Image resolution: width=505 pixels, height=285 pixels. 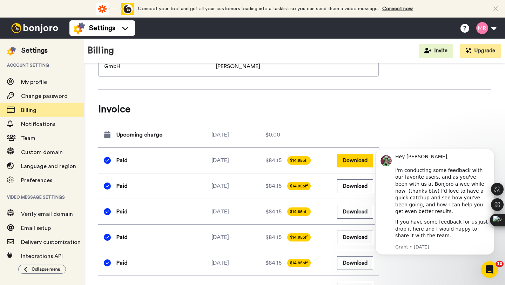 I want to click on span: Preferences, so click(x=36, y=180).